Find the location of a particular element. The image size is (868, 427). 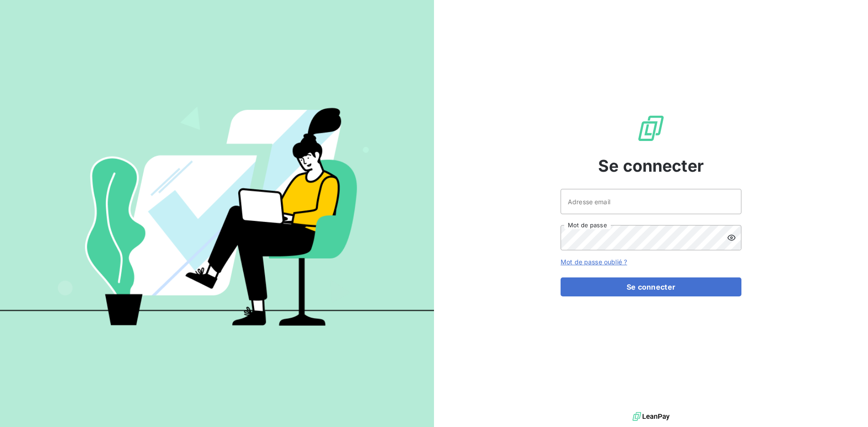

button: Se connecter is located at coordinates (651, 287).